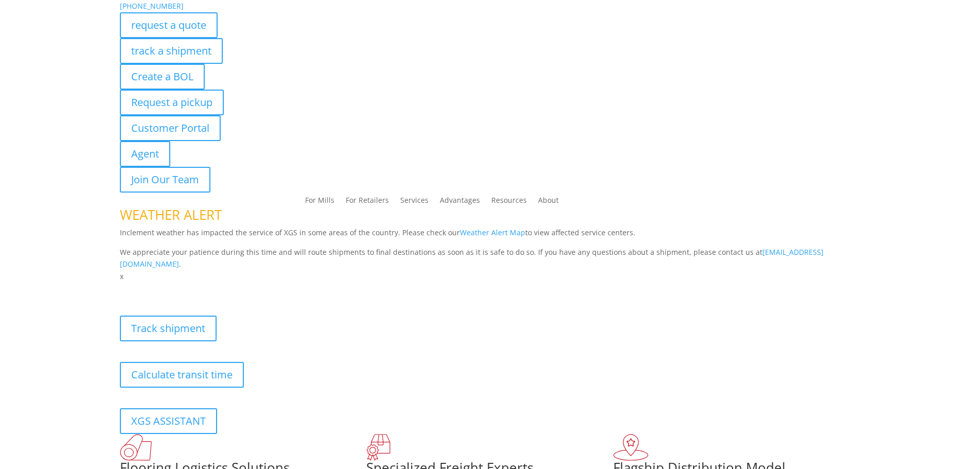  I want to click on a: Resources, so click(509, 202).